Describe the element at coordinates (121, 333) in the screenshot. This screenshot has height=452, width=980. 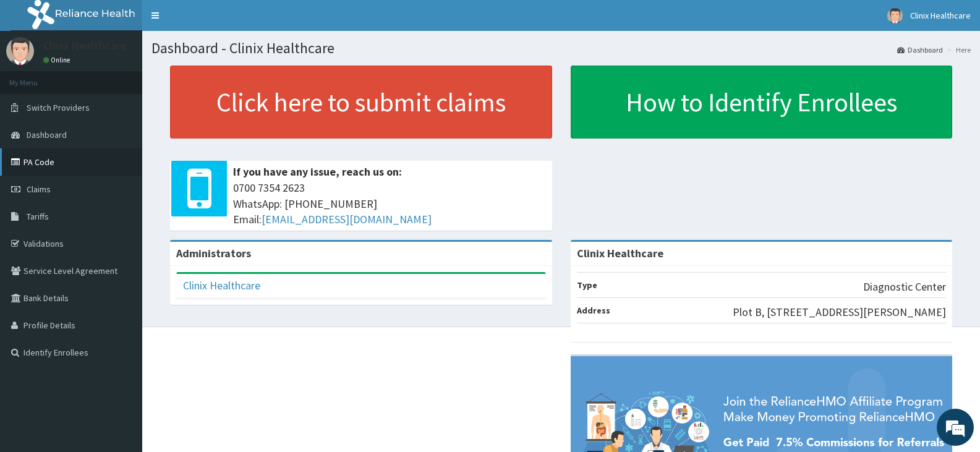
I see `textarea: Type your message and hit 'Enter'` at that location.